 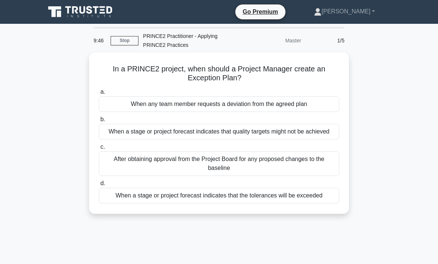 What do you see at coordinates (273, 41) in the screenshot?
I see `div: Master` at bounding box center [273, 41].